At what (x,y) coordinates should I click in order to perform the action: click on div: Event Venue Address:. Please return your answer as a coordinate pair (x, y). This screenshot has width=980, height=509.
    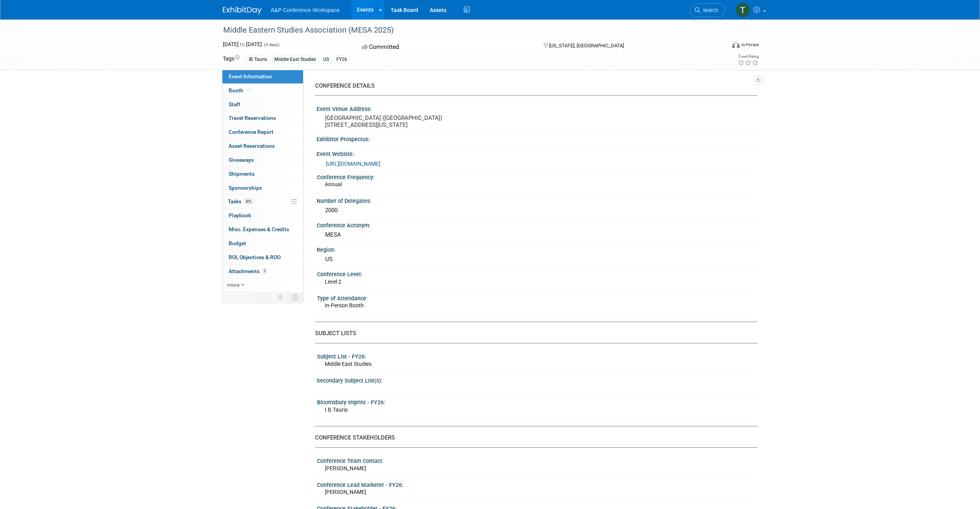
    Looking at the image, I should click on (537, 108).